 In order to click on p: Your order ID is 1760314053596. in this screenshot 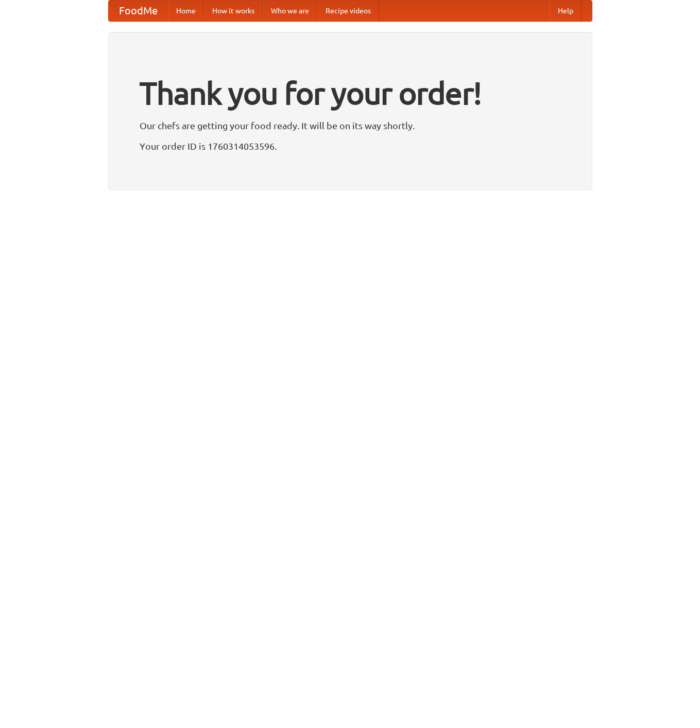, I will do `click(350, 146)`.